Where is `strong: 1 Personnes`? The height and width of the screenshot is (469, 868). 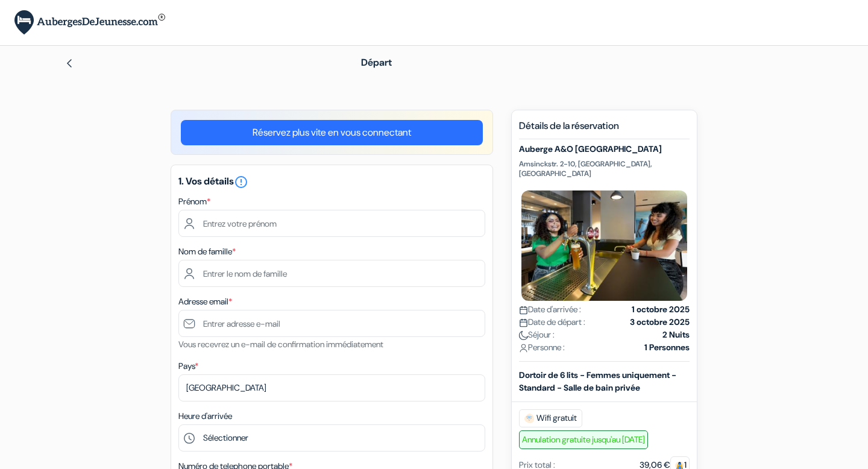
strong: 1 Personnes is located at coordinates (667, 348).